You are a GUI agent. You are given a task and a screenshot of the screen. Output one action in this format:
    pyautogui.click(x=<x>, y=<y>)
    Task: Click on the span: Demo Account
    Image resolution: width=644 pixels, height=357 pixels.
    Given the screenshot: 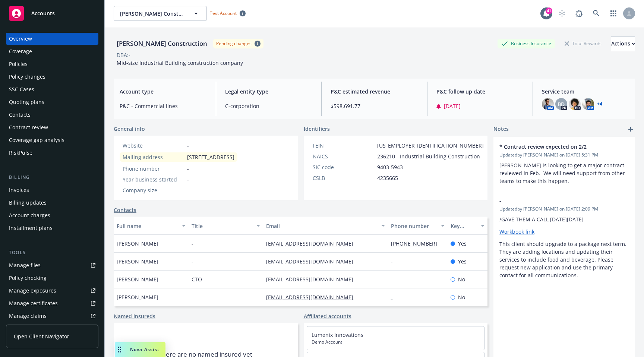 What is the action you would take?
    pyautogui.click(x=396, y=342)
    